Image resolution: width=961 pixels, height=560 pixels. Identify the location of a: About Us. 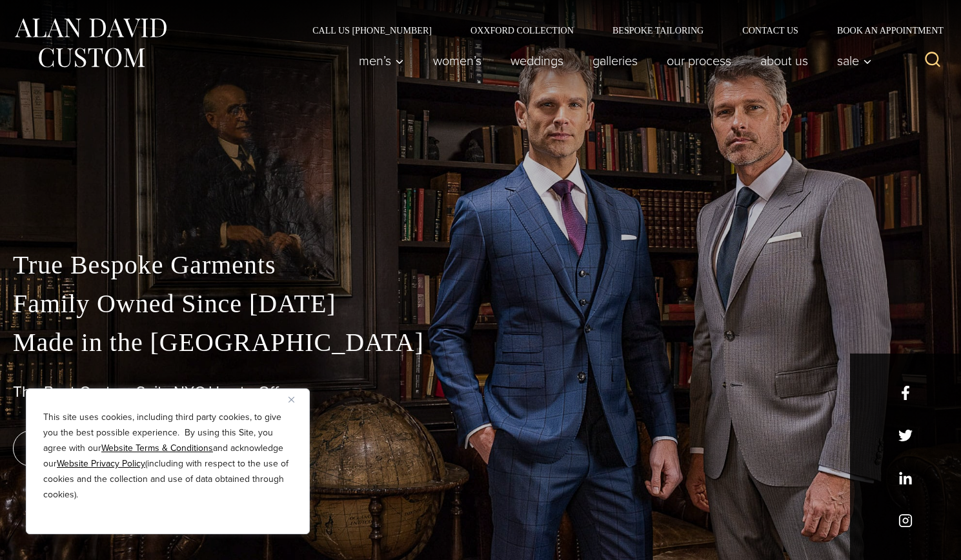
(784, 61).